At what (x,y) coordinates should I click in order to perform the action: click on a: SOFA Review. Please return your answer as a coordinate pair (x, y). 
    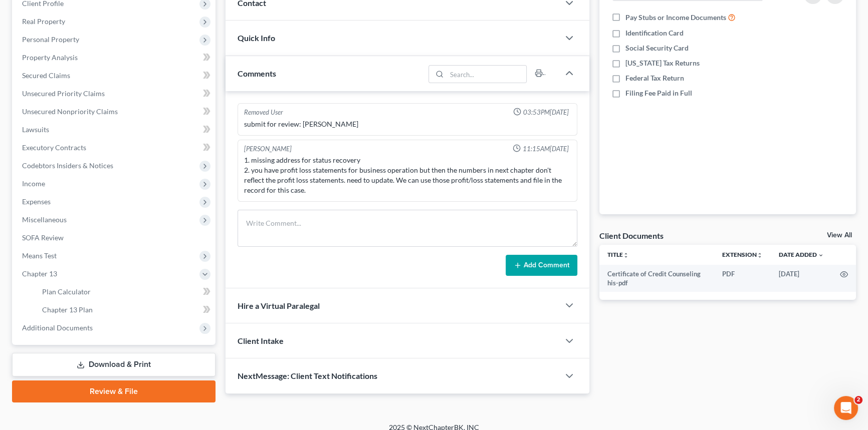
    Looking at the image, I should click on (115, 238).